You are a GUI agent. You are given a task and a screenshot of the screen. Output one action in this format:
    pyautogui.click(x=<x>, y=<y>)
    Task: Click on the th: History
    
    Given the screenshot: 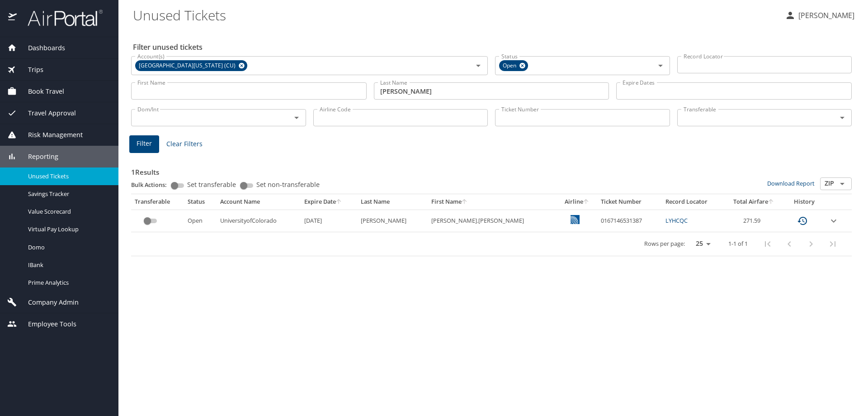 What is the action you would take?
    pyautogui.click(x=805, y=202)
    